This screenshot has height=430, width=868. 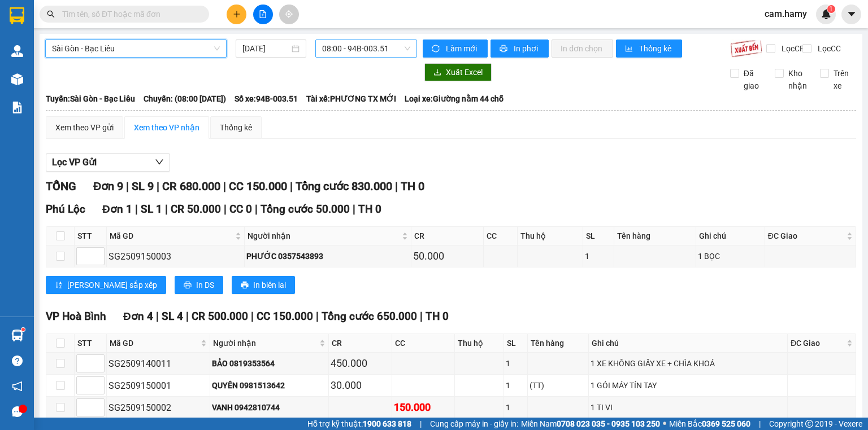 What do you see at coordinates (832, 9) in the screenshot?
I see `sup: 1` at bounding box center [832, 9].